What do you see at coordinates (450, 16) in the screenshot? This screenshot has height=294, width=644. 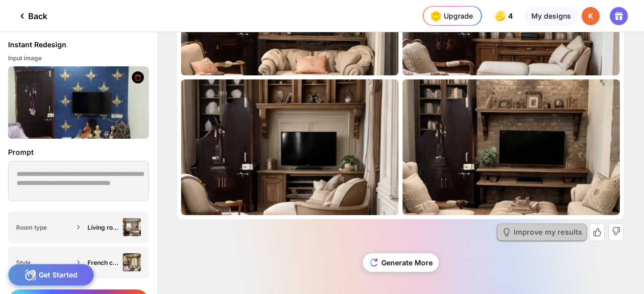 I see `div: Upgrade` at bounding box center [450, 16].